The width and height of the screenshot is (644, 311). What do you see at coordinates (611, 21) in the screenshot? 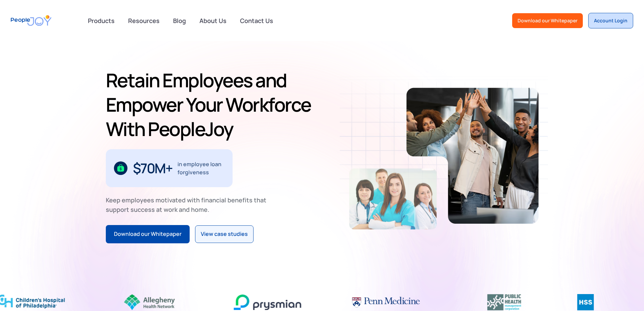
I see `div: Account Login` at bounding box center [611, 21].